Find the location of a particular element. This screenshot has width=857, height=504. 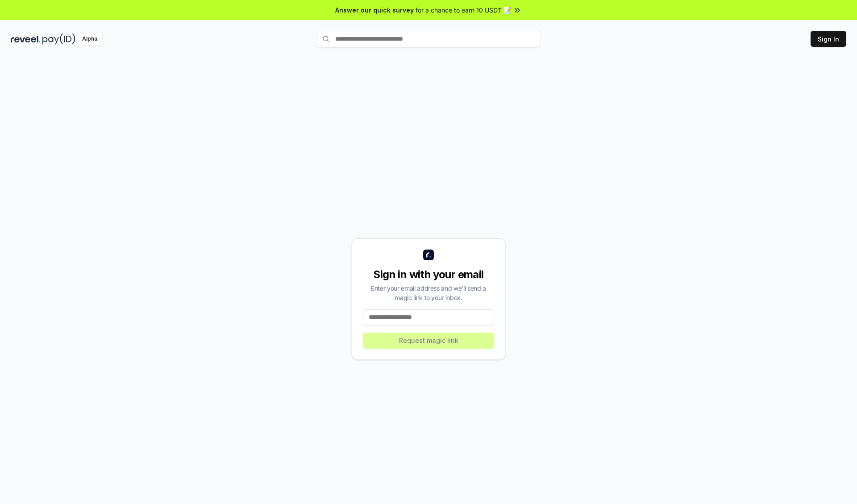

img: pay_id is located at coordinates (59, 39).